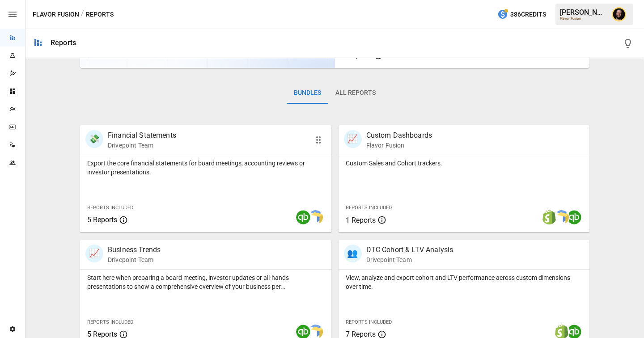 This screenshot has height=338, width=644. I want to click on div: Flavor Fusion, so click(583, 18).